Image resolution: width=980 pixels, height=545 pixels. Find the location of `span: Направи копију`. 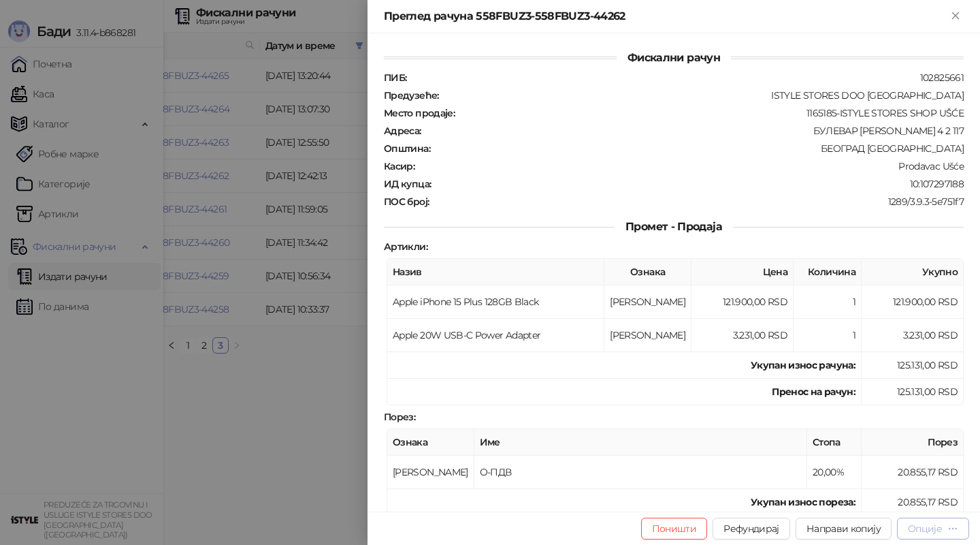

span: Направи копију is located at coordinates (844, 529).